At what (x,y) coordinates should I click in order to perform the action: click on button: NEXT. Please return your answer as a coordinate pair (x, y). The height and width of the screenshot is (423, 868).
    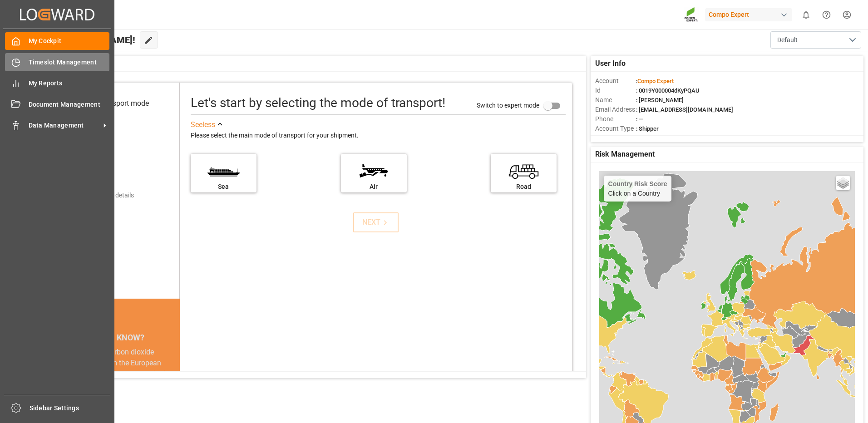
    Looking at the image, I should click on (376, 222).